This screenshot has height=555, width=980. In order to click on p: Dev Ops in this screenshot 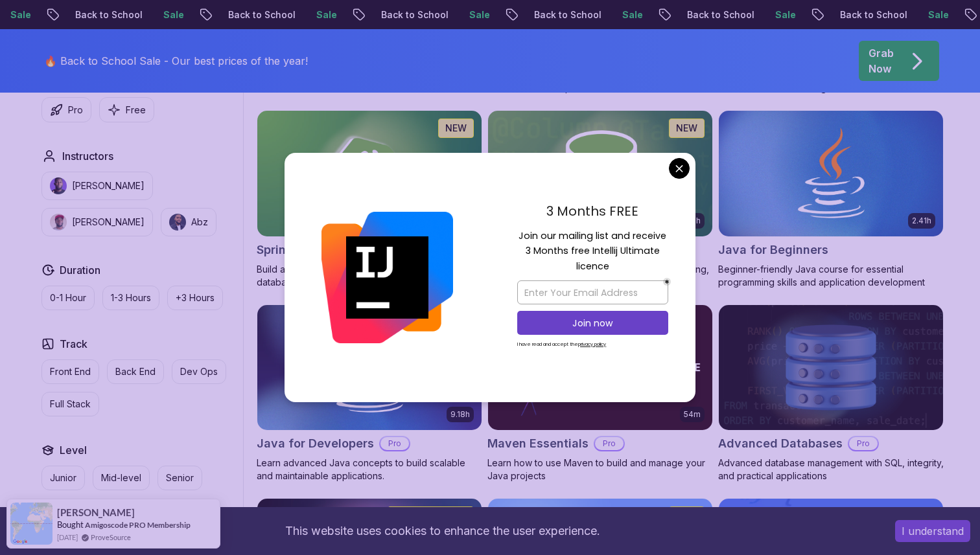, I will do `click(199, 372)`.